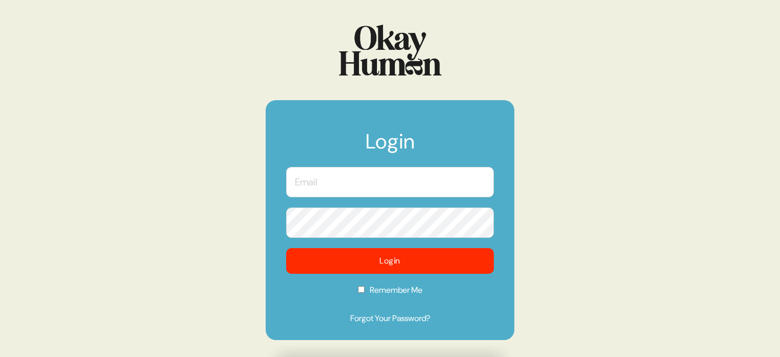 This screenshot has width=780, height=357. What do you see at coordinates (390, 182) in the screenshot?
I see `input: Email` at bounding box center [390, 182].